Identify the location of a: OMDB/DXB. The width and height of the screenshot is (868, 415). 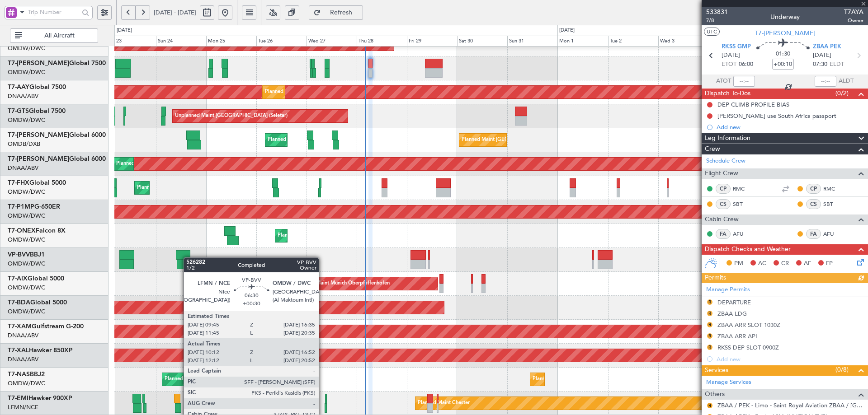
(24, 144).